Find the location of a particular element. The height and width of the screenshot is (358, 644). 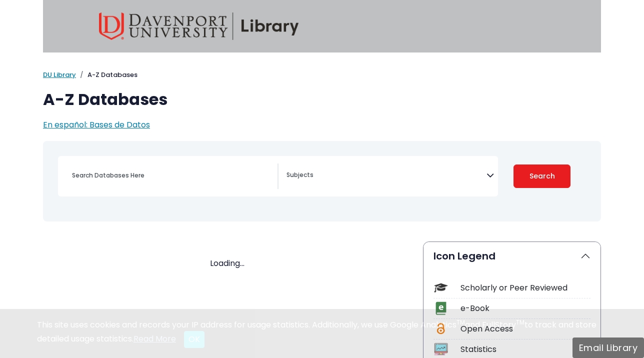

a: Read More is located at coordinates (154, 339).